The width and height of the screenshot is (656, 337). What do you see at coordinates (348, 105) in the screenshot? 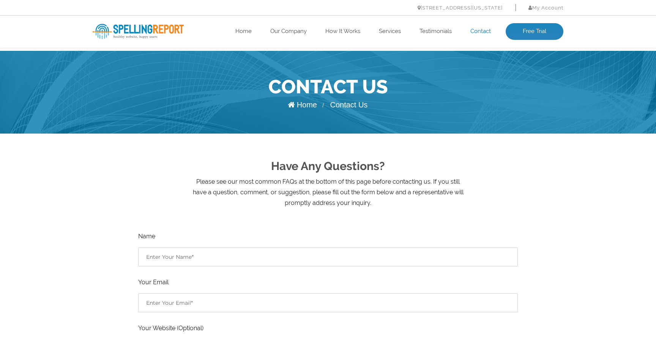
I see `span: Contact Us` at bounding box center [348, 105].